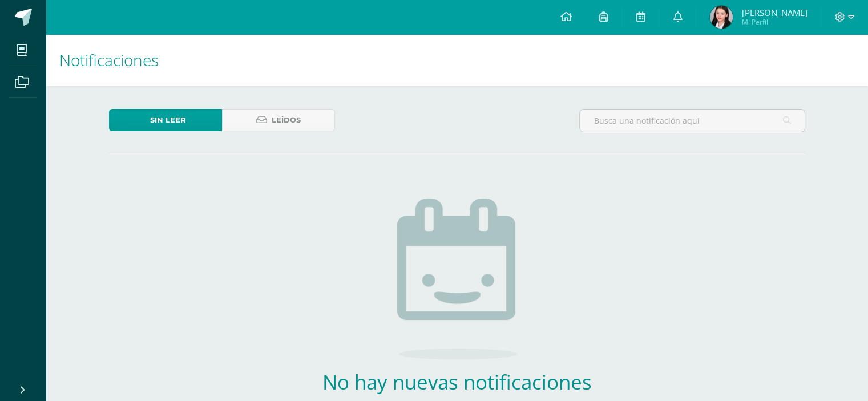  What do you see at coordinates (721, 17) in the screenshot?
I see `img: aeced7fb721702dc989cb3cf6ce3eb3c.png` at bounding box center [721, 17].